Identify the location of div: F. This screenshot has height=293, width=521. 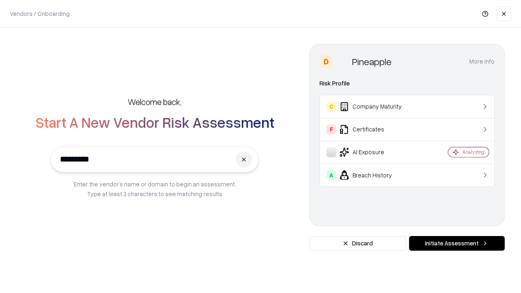
(331, 129).